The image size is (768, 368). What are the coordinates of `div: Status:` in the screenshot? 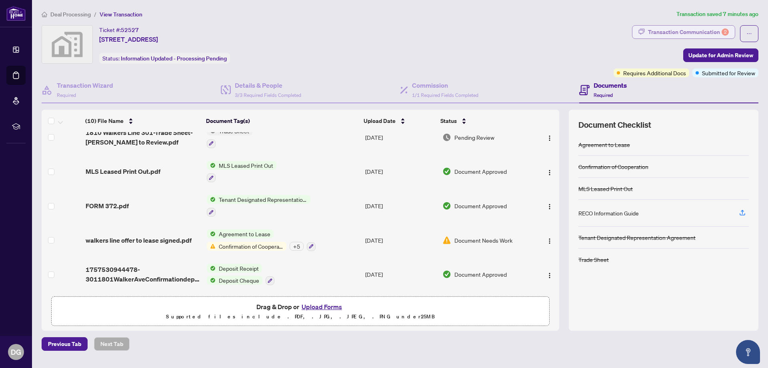 It's located at (164, 58).